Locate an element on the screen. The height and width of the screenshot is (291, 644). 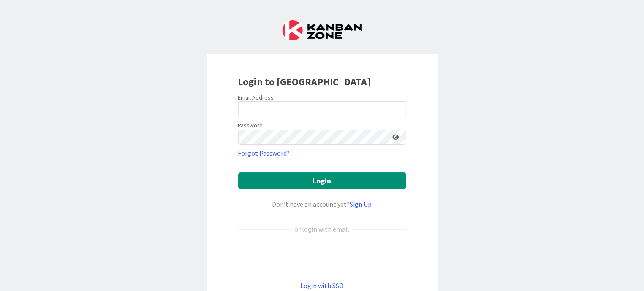
a: Login with SSO is located at coordinates (322, 286).